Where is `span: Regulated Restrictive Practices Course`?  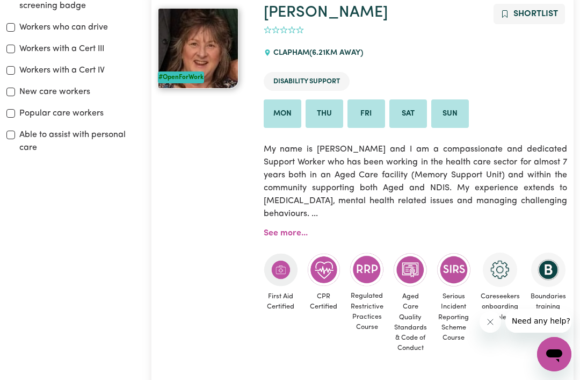
span: Regulated Restrictive Practices Course is located at coordinates (367, 311).